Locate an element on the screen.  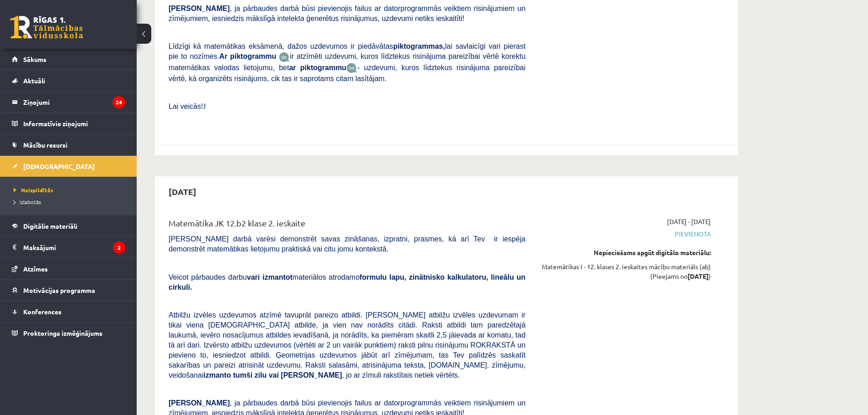
legend: Maksājumi is located at coordinates (75, 247).